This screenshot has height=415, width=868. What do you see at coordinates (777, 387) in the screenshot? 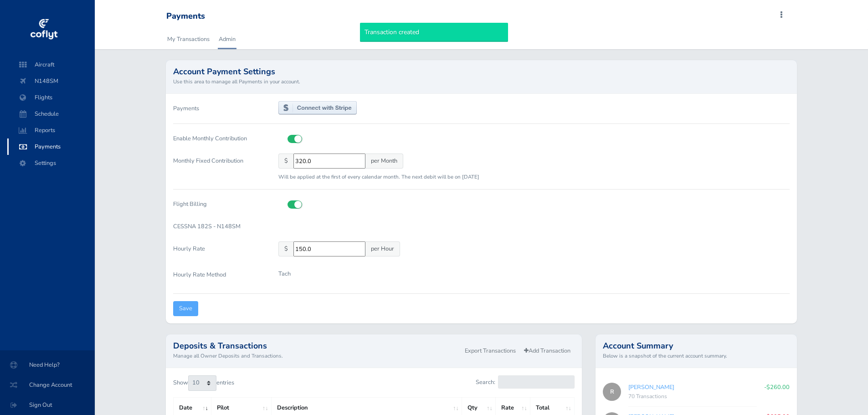
I see `p: -$260.00` at bounding box center [777, 387].